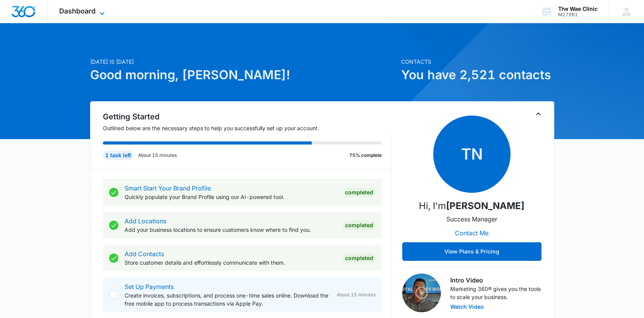 This screenshot has height=318, width=644. What do you see at coordinates (421, 293) in the screenshot?
I see `img: Intro Video` at bounding box center [421, 293].